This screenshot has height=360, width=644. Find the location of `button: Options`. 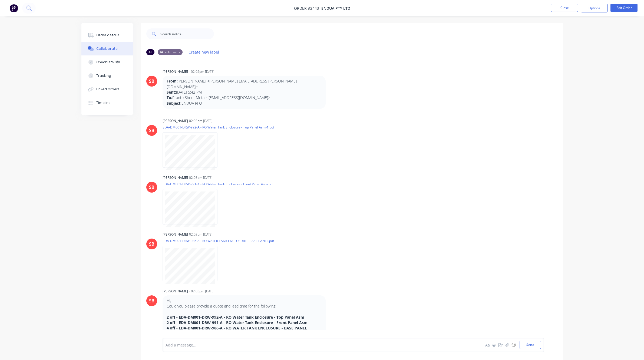

button: Options is located at coordinates (594, 8).